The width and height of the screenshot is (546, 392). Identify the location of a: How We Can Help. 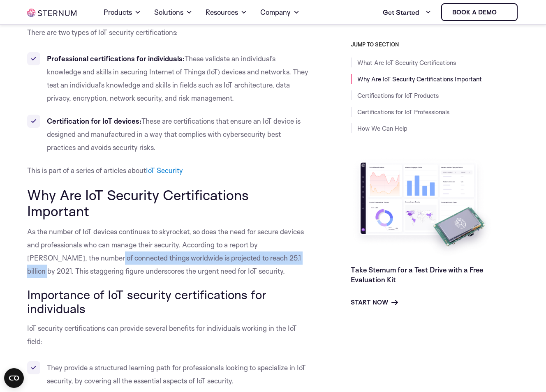
(383, 128).